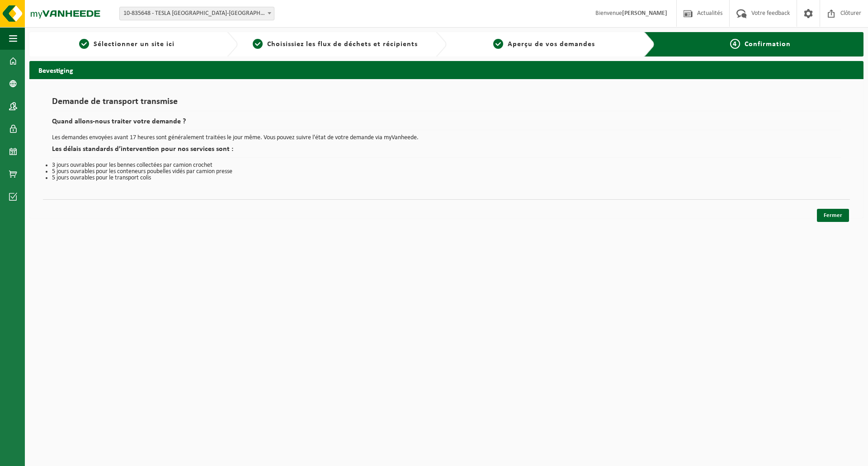 This screenshot has height=466, width=868. I want to click on h2: Quand allons-nous traiter votre demande ?, so click(446, 124).